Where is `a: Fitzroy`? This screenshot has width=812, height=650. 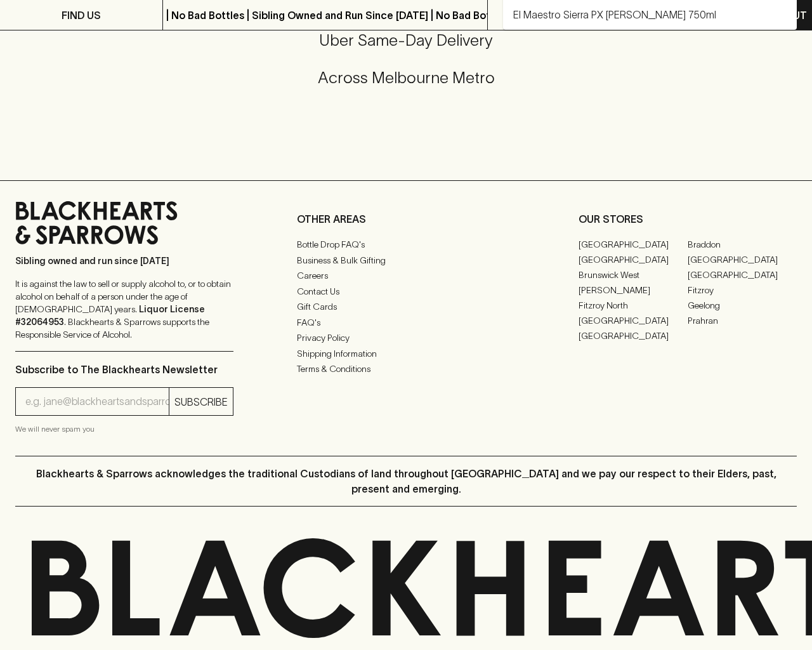 a: Fitzroy is located at coordinates (742, 290).